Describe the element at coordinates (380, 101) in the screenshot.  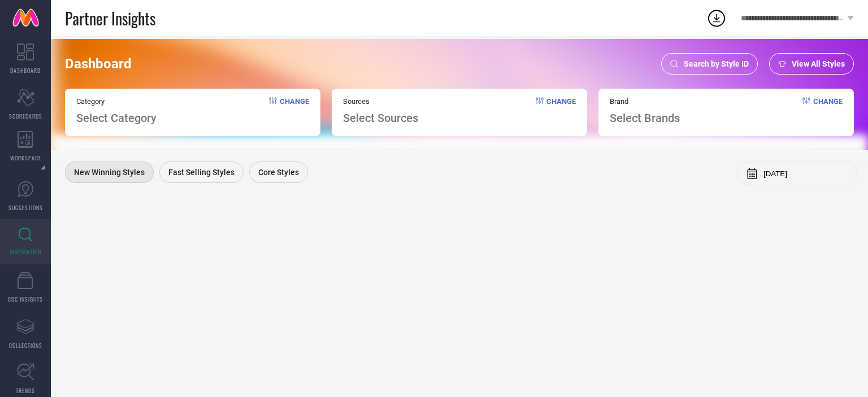
I see `span: Sources` at that location.